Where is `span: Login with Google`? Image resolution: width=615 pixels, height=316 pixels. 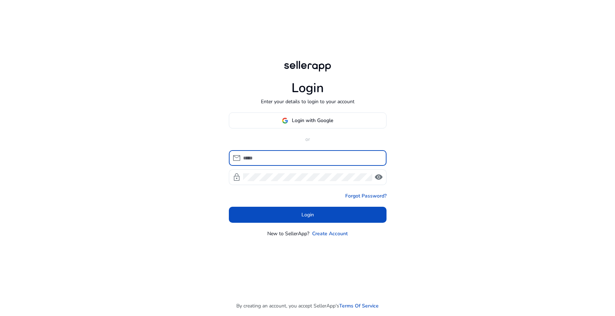 span: Login with Google is located at coordinates (312, 120).